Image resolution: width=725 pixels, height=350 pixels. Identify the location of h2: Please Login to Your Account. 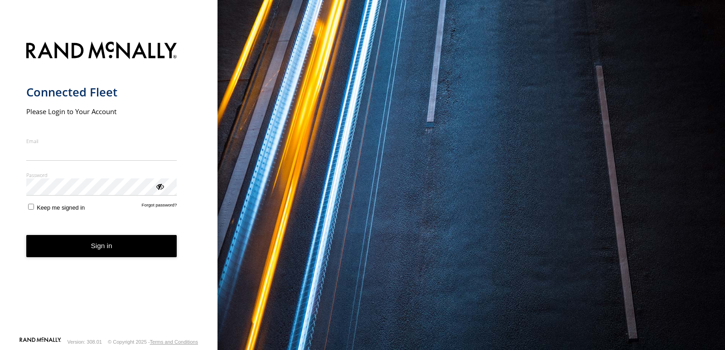
(101, 111).